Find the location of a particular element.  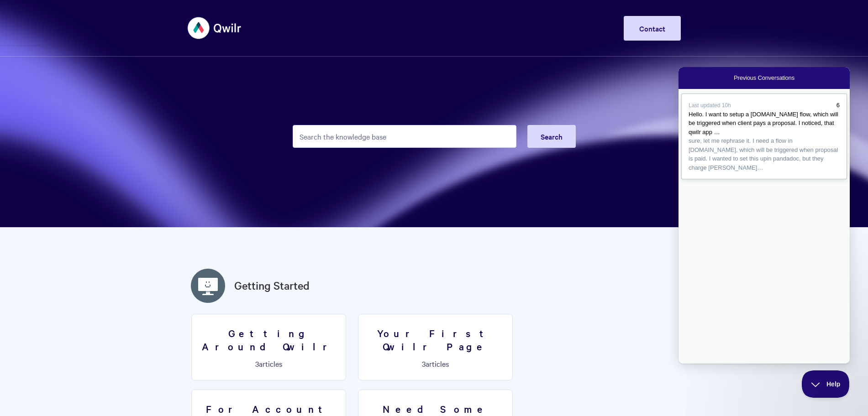

section: Previous Conversations is located at coordinates (85, 69).